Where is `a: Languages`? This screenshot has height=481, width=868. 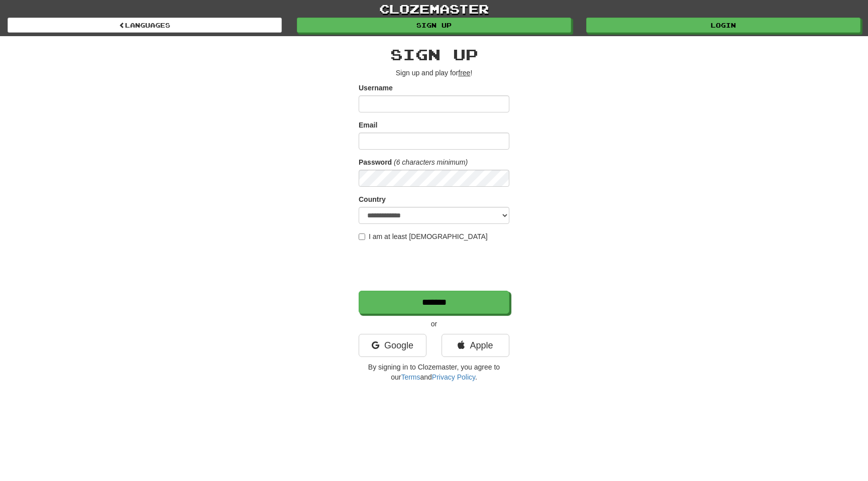
a: Languages is located at coordinates (145, 25).